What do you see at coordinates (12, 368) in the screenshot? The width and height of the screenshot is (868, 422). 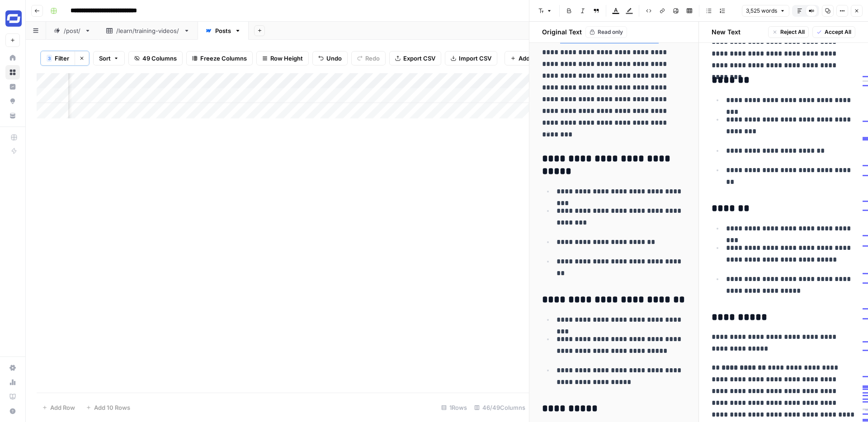 I see `a: Settings` at bounding box center [12, 368].